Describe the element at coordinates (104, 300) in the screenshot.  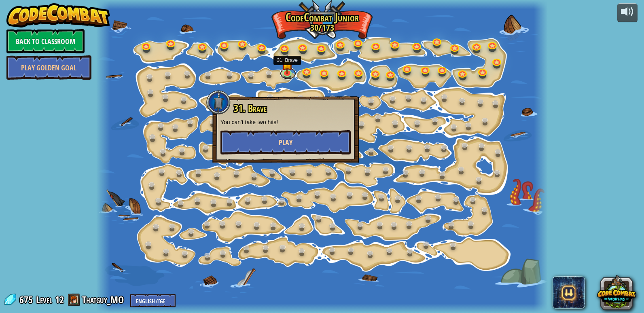
I see `a: Thatguy_MO` at that location.